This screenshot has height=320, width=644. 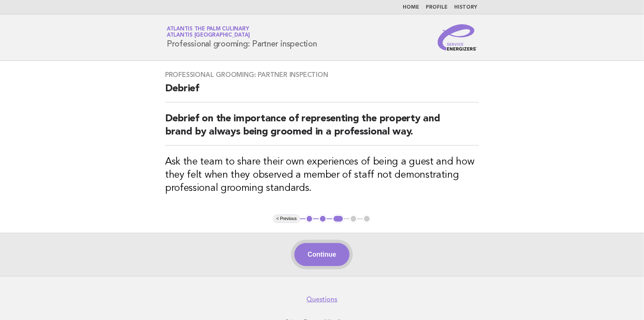 What do you see at coordinates (286, 219) in the screenshot?
I see `button: < Previous` at bounding box center [286, 219].